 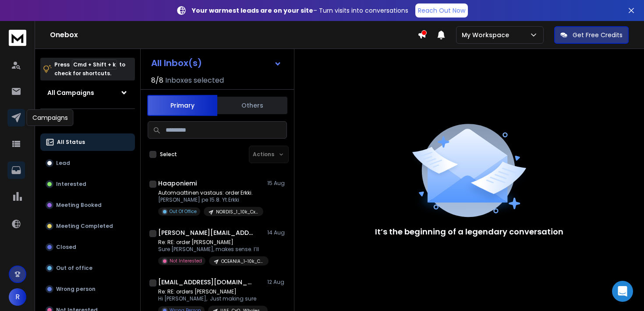 I want to click on p: 12 Aug, so click(x=277, y=282).